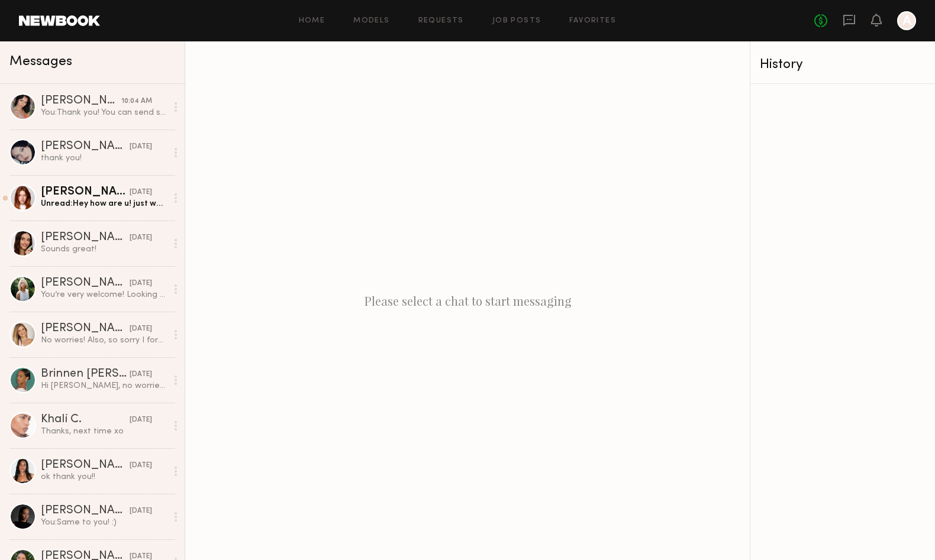 The height and width of the screenshot is (560, 935). I want to click on div: Khalí C., so click(85, 420).